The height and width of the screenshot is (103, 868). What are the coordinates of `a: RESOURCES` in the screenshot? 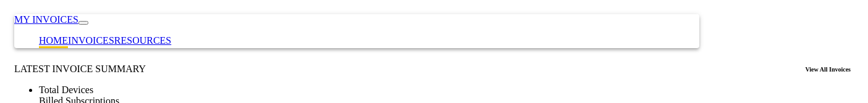 It's located at (143, 40).